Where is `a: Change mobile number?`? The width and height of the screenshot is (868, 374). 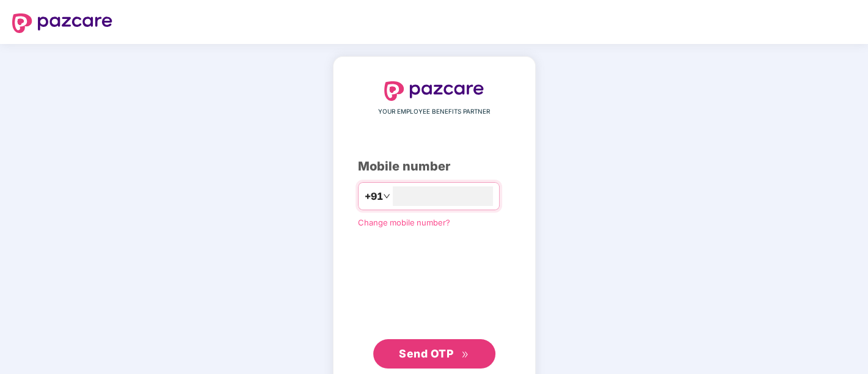 a: Change mobile number? is located at coordinates (403, 222).